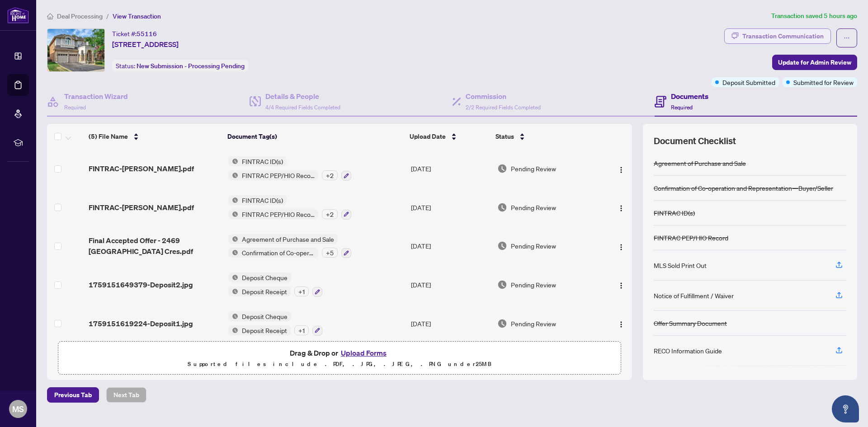 This screenshot has height=427, width=868. I want to click on div: Transaction Communication, so click(783, 36).